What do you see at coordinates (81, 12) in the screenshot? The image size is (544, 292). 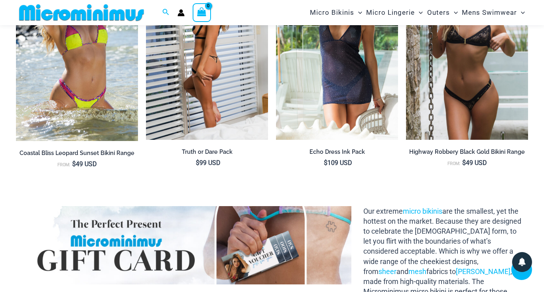 I see `img: MM SHOP LOGO FLAT` at bounding box center [81, 12].